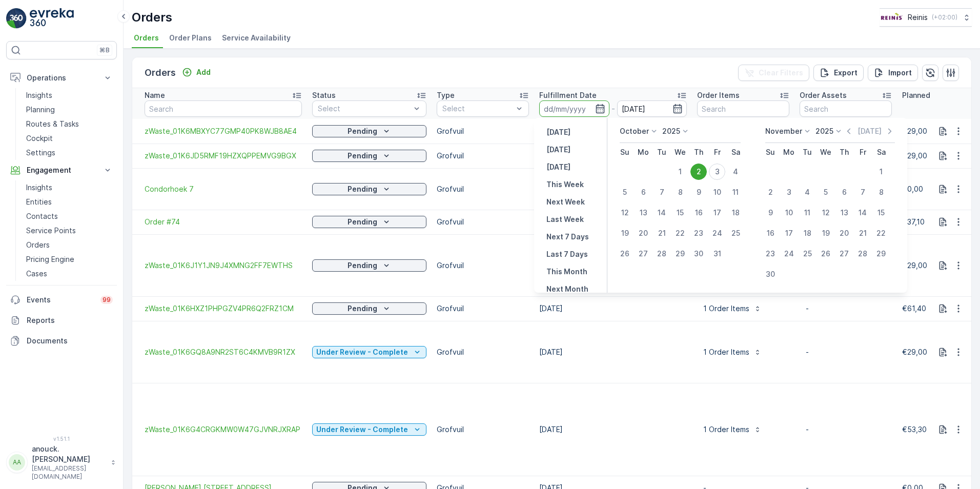 This screenshot has width=980, height=489. What do you see at coordinates (50, 230) in the screenshot?
I see `p: Service Points` at bounding box center [50, 230].